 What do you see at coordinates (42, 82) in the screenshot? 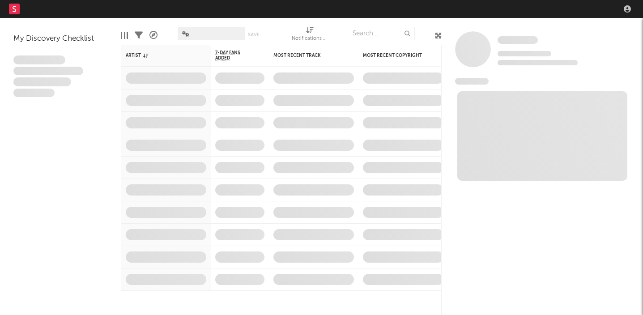
I see `span: Praesent ac interdum` at bounding box center [42, 82].